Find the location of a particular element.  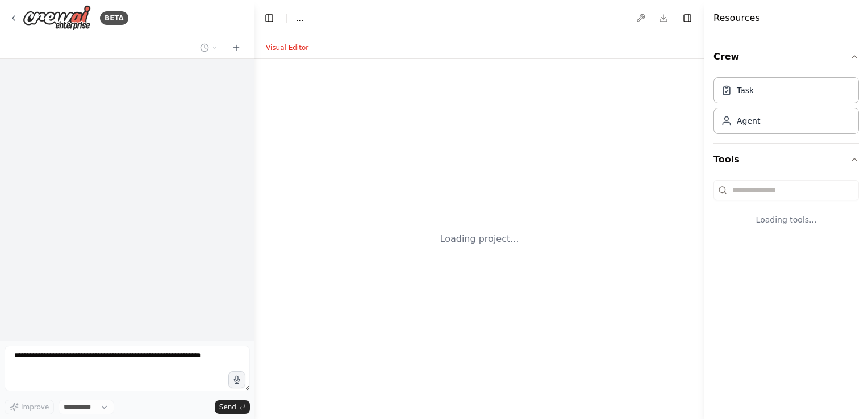

h4: Resources is located at coordinates (737, 18).